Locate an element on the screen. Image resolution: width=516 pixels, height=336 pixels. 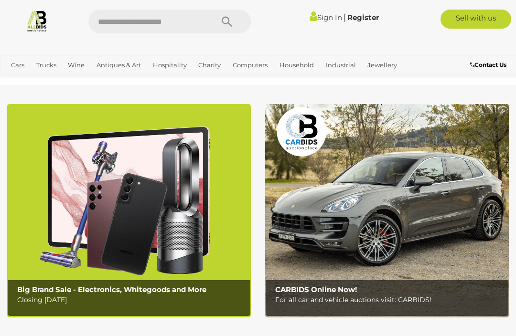
img: Allbids.com.au is located at coordinates (37, 21).